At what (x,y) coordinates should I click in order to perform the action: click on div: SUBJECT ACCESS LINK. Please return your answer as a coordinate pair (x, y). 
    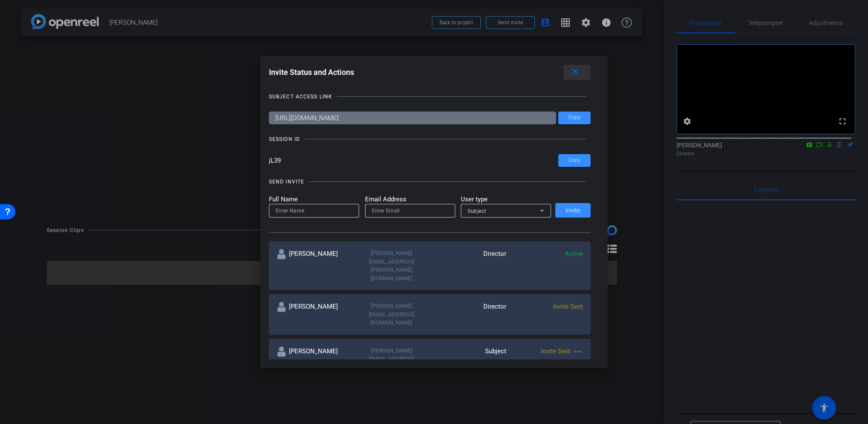
    Looking at the image, I should click on (300, 97).